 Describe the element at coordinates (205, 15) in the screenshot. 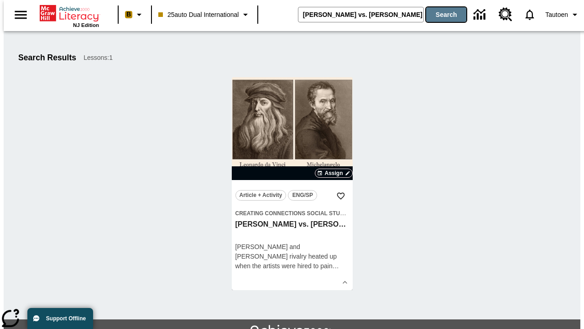

I see `button: Class: 25auto Dual International, Select your class` at that location.